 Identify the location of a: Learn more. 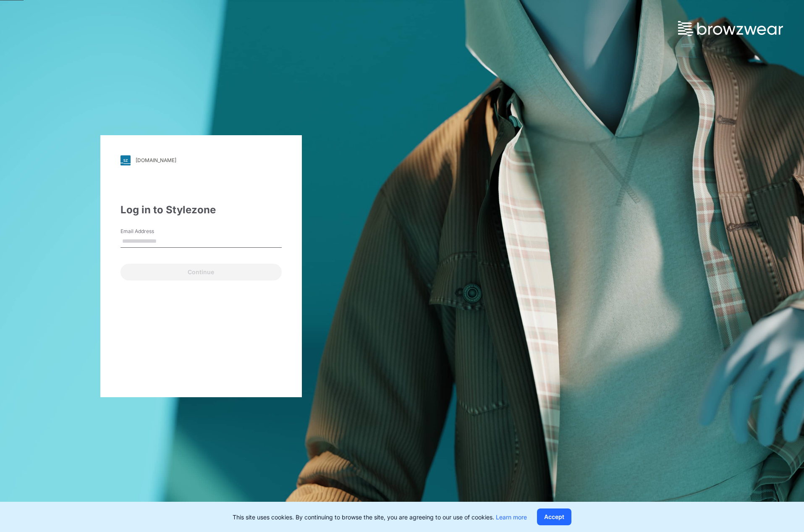
(511, 517).